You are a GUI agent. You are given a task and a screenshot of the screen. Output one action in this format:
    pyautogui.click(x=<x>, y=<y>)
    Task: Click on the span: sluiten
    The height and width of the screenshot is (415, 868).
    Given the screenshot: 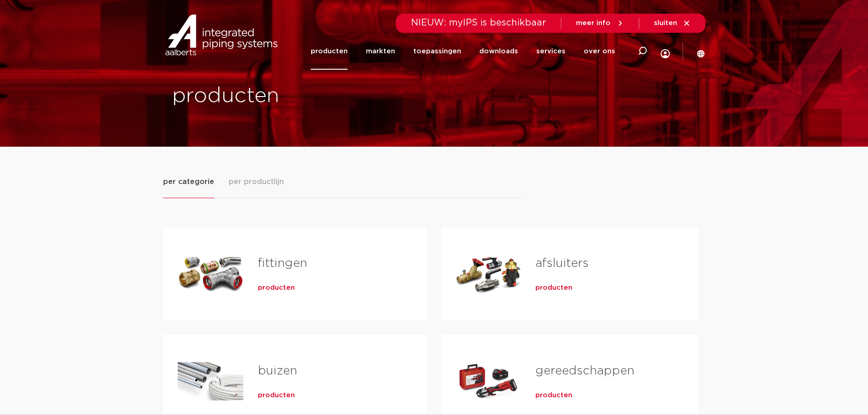 What is the action you would take?
    pyautogui.click(x=665, y=23)
    